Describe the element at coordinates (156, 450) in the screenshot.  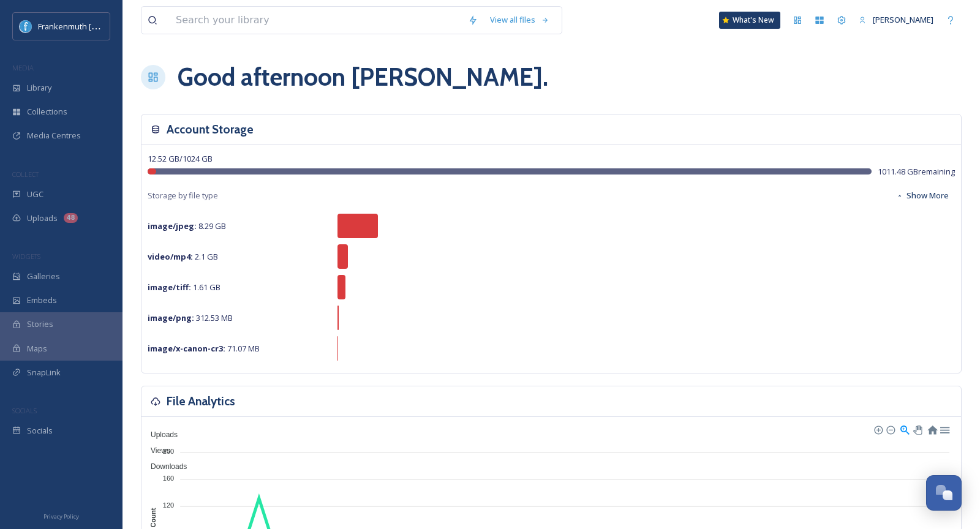
I see `span: Views` at that location.